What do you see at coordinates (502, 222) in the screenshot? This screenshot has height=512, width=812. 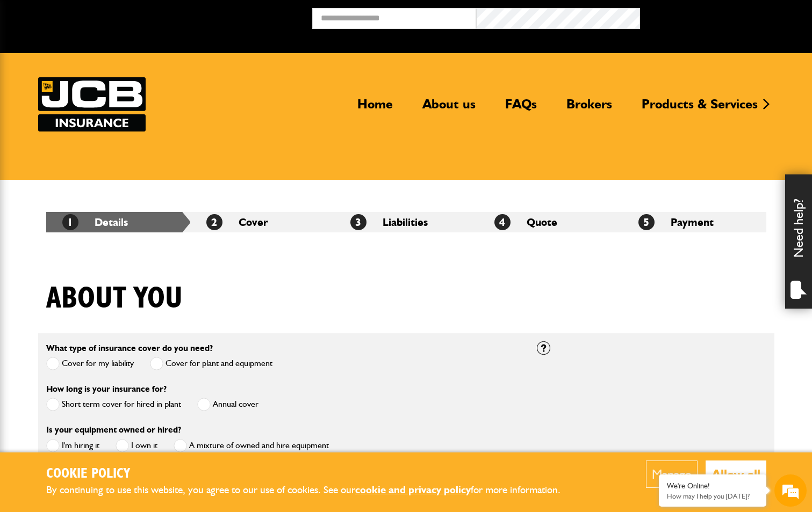 I see `span: 4` at bounding box center [502, 222].